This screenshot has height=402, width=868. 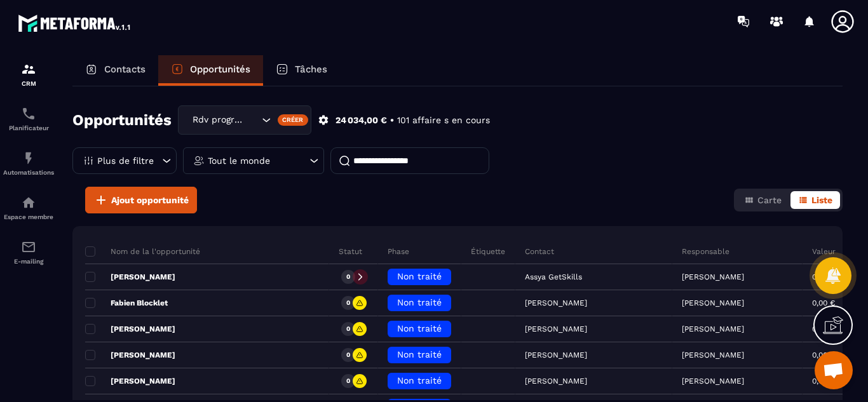 I want to click on a: formationformationCRM, so click(x=29, y=74).